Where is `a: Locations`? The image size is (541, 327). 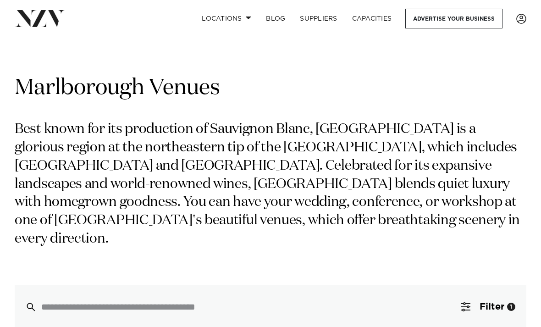 a: Locations is located at coordinates (226, 18).